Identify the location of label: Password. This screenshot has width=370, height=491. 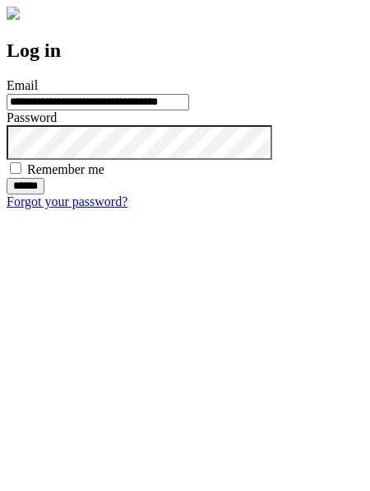
(31, 117).